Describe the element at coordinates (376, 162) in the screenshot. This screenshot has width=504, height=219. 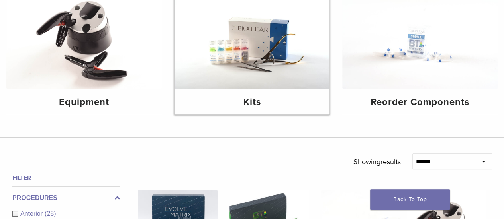
I see `p: Showing results` at that location.